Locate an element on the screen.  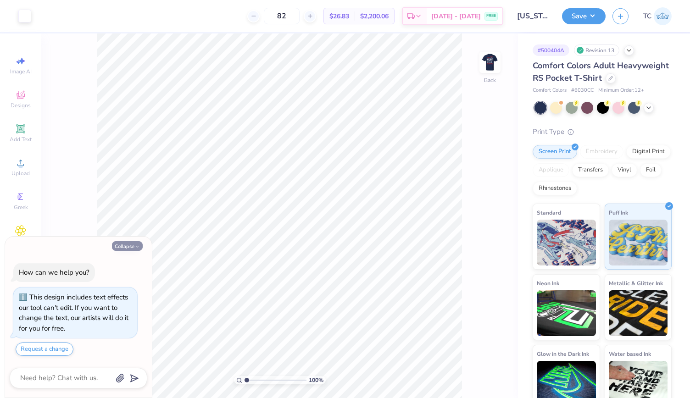
button: Save is located at coordinates (584, 16).